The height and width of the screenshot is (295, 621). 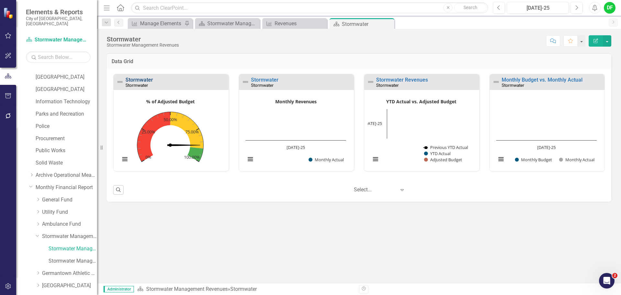 I want to click on div: Revenues, so click(x=300, y=23).